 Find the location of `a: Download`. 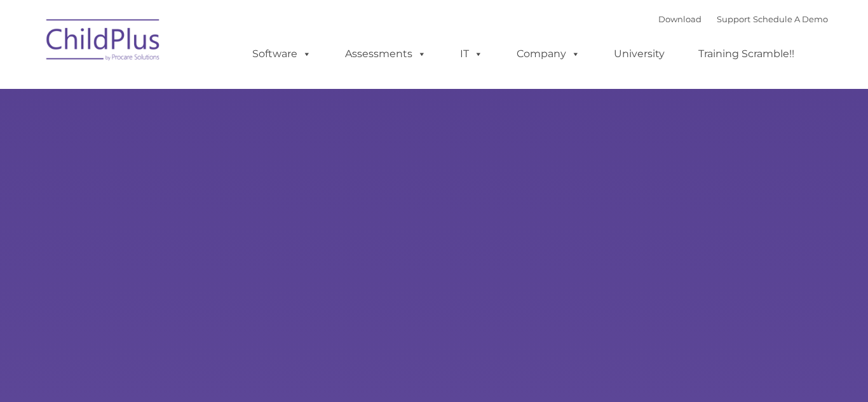

a: Download is located at coordinates (679, 19).